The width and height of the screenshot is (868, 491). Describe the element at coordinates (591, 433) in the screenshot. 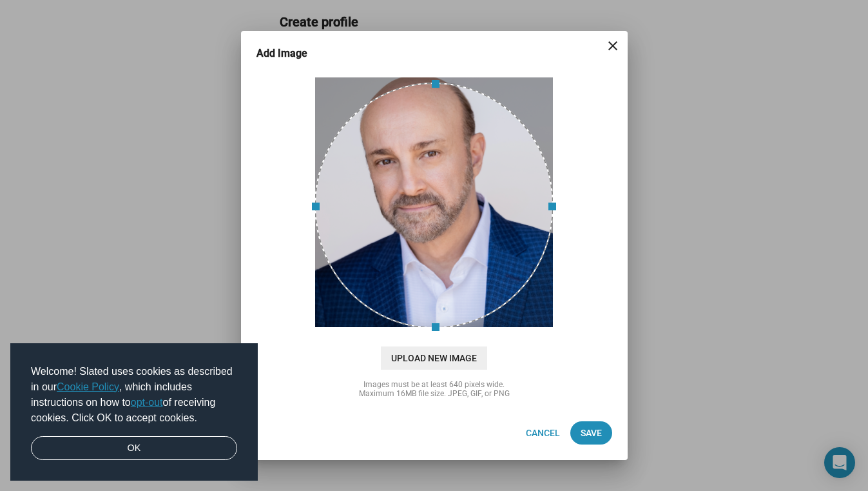

I see `button: Save` at that location.